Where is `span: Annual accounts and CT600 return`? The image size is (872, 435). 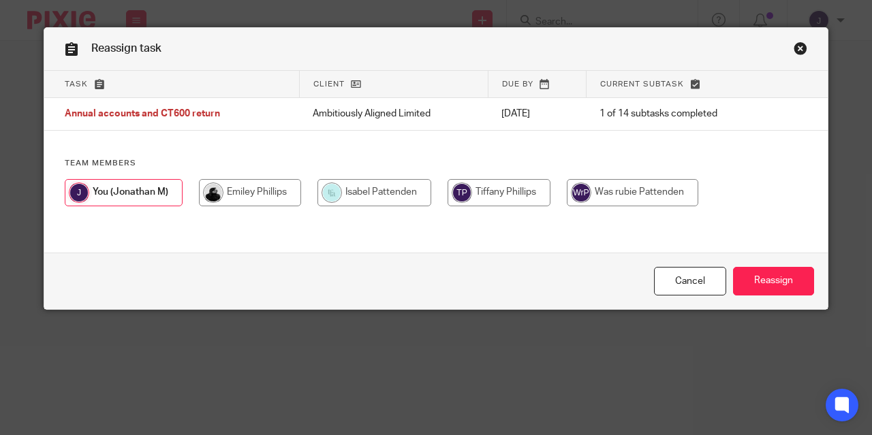
span: Annual accounts and CT600 return is located at coordinates (142, 114).